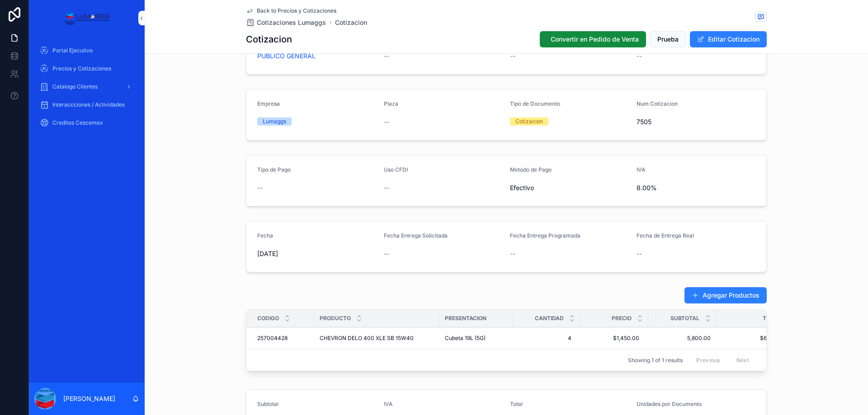 Image resolution: width=868 pixels, height=415 pixels. What do you see at coordinates (728, 39) in the screenshot?
I see `button: Editar Cotizacion` at bounding box center [728, 39].